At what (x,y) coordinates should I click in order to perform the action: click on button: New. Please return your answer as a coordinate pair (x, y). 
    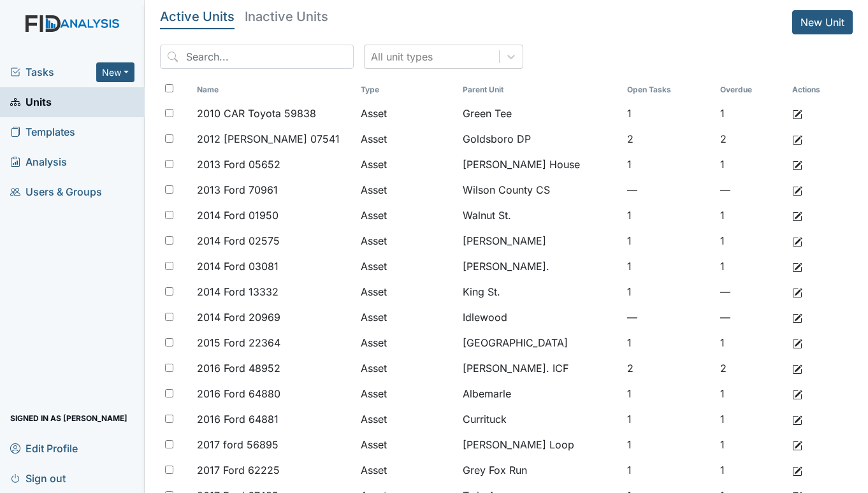
    Looking at the image, I should click on (115, 72).